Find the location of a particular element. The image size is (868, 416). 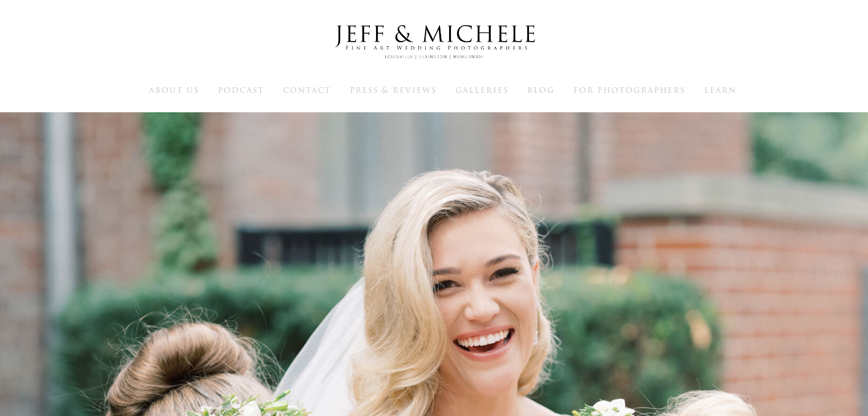

span: Press & Reviews is located at coordinates (393, 90).